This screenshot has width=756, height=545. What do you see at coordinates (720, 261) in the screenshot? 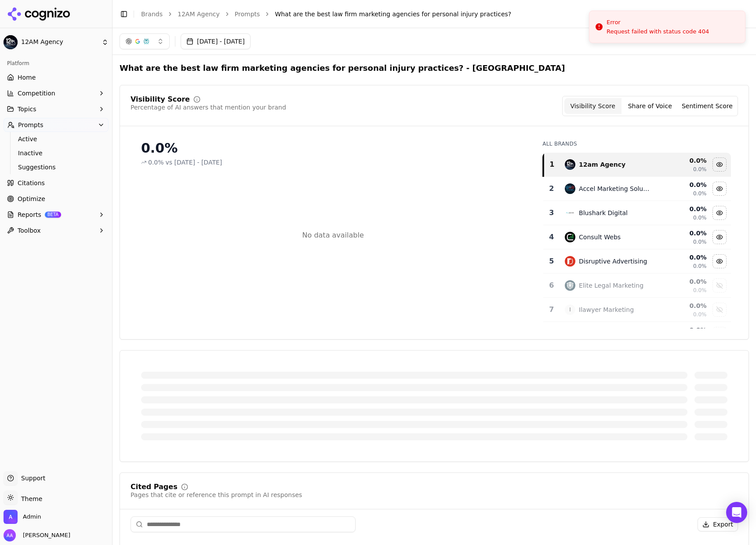
I see `button: Hide disruptive advertising data` at bounding box center [720, 261].